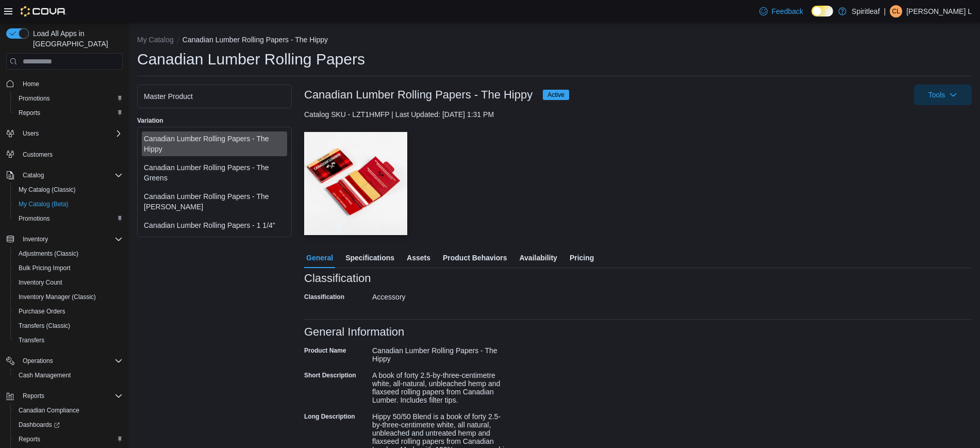  What do you see at coordinates (781, 11) in the screenshot?
I see `a: Feedback` at bounding box center [781, 11].